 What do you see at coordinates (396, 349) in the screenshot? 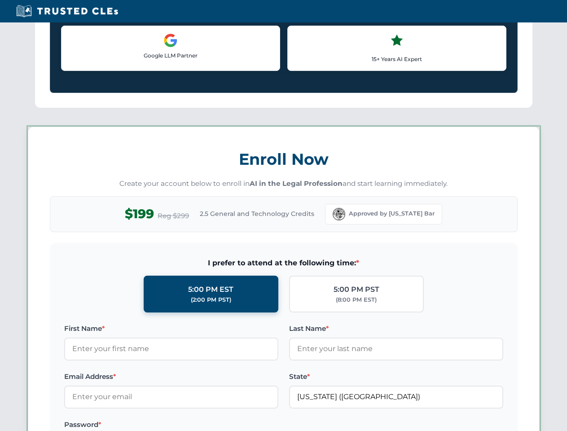
I see `input: Enter your last name` at bounding box center [396, 349].